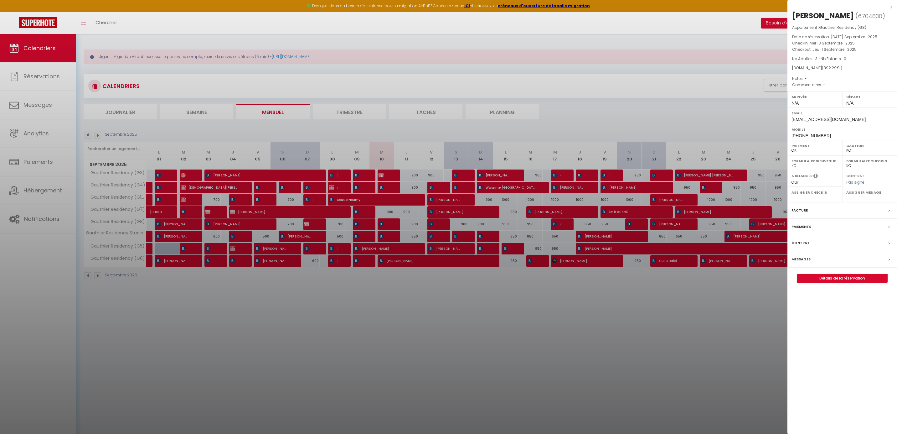 This screenshot has height=434, width=897. I want to click on button: Détails de la réservation, so click(843, 278).